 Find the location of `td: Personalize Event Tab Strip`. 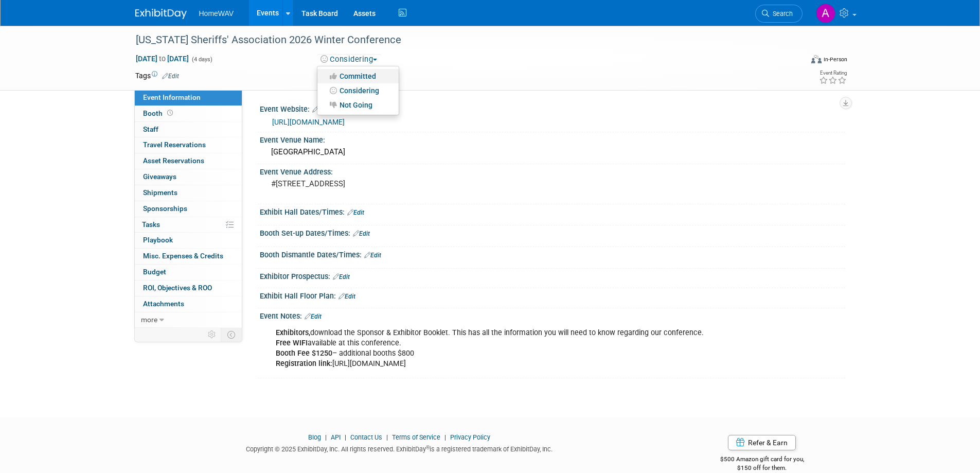

td: Personalize Event Tab Strip is located at coordinates (212, 334).